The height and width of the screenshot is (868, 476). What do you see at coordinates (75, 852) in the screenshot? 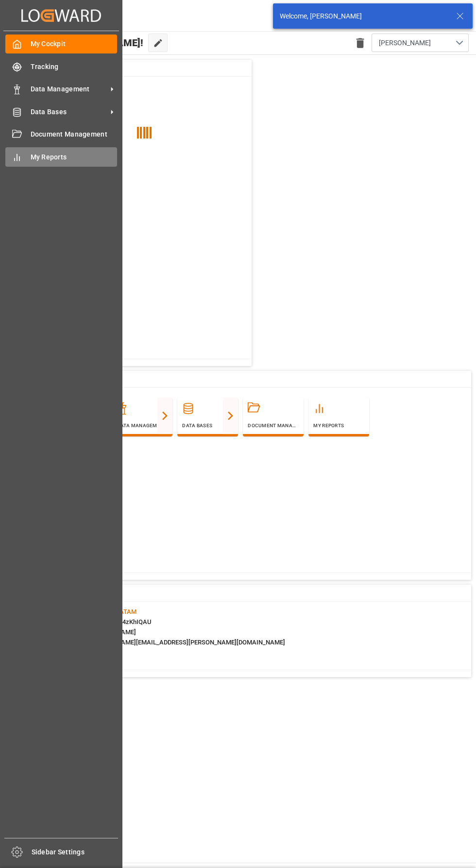
I see `span: Sidebar Settings` at bounding box center [75, 852].